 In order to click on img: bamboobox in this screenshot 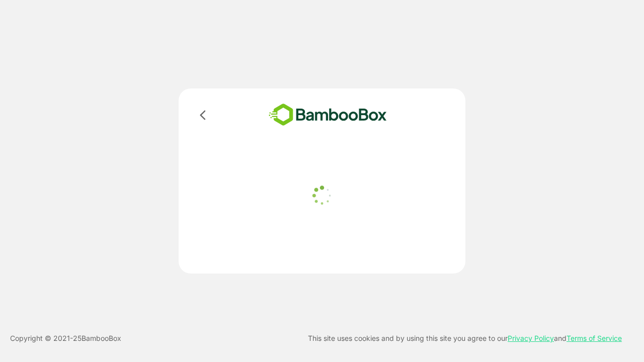, I will do `click(328, 115)`.